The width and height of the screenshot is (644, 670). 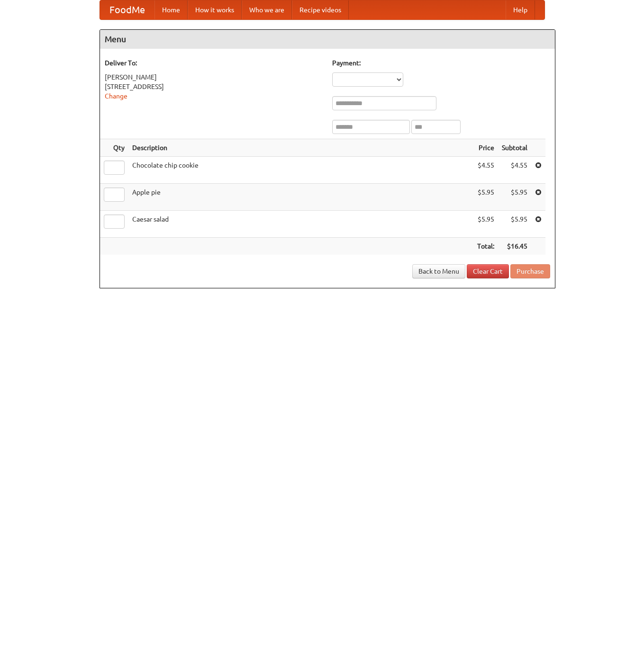 I want to click on a: How it works, so click(x=215, y=10).